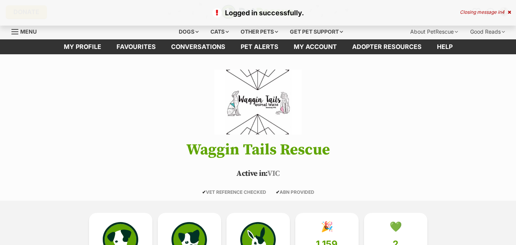  I want to click on span: ABN PROVIDED, so click(295, 192).